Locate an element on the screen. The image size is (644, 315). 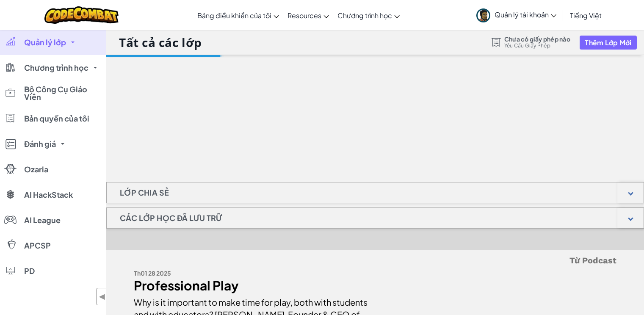
a: Quản lý tài khoản is located at coordinates (516, 15).